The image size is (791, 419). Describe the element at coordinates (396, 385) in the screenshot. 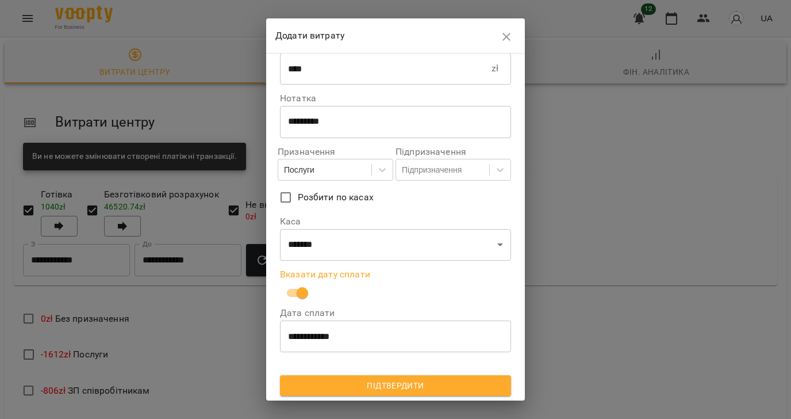

I see `span: Підтвердити` at that location.